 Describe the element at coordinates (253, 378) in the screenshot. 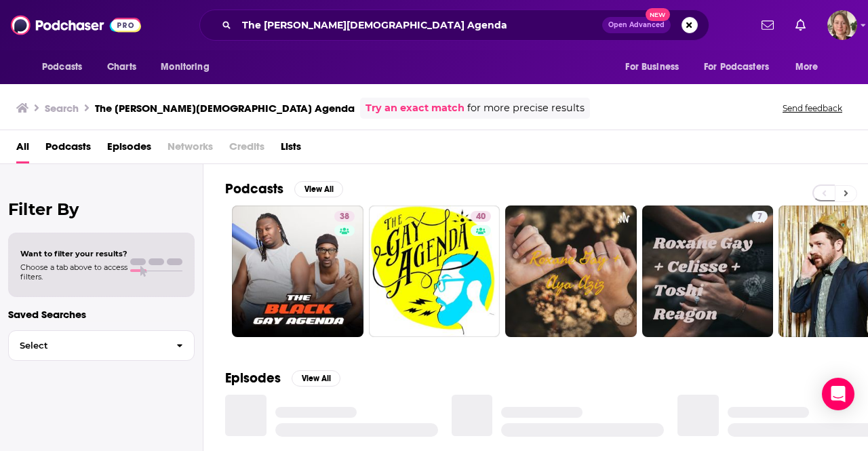

I see `h2: Episodes` at that location.